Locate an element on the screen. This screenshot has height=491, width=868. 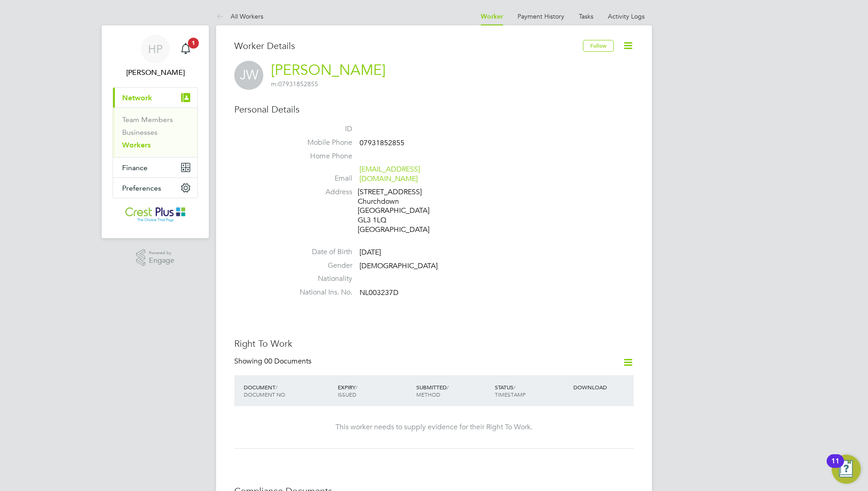
span: DOCUMENT NO. is located at coordinates (265, 395).